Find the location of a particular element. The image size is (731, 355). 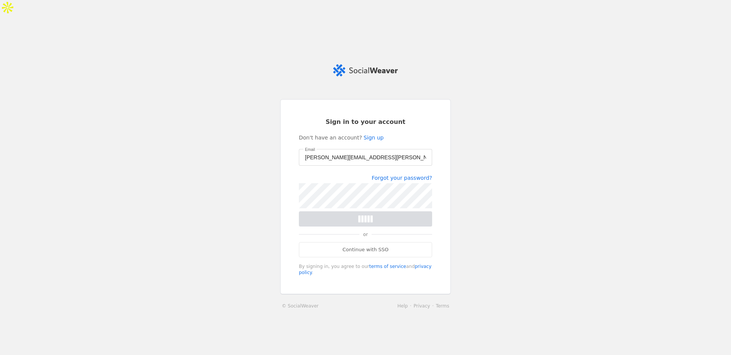

a: Forgot your password? is located at coordinates (401, 178).